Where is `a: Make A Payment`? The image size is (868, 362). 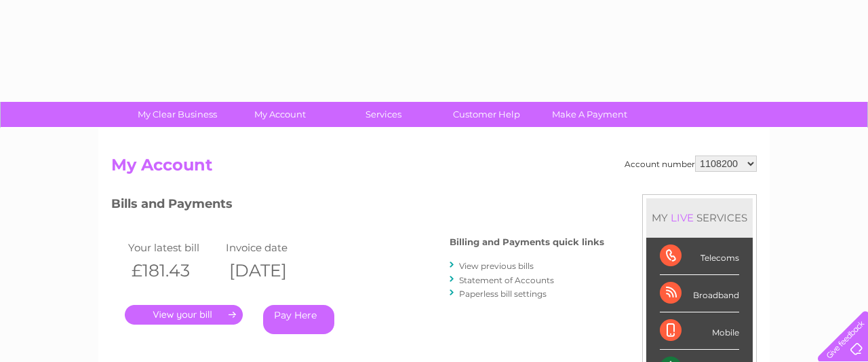 a: Make A Payment is located at coordinates (589, 114).